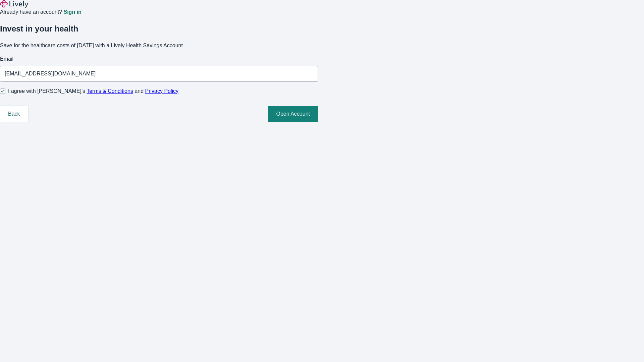  What do you see at coordinates (72, 12) in the screenshot?
I see `a: Sign in` at bounding box center [72, 12].